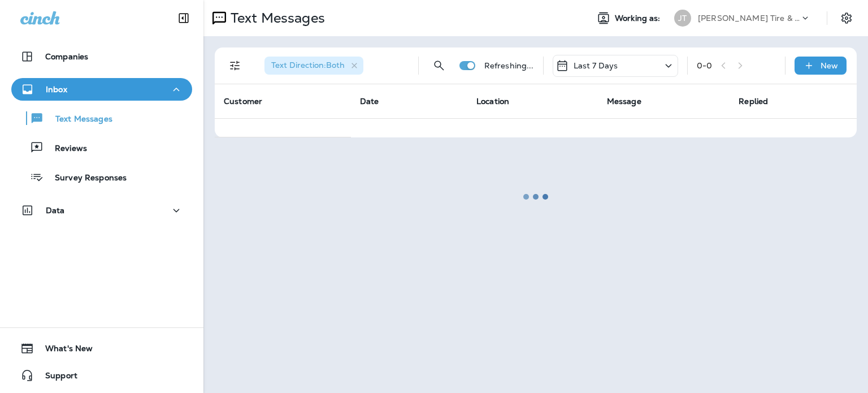 Image resolution: width=868 pixels, height=393 pixels. Describe the element at coordinates (101, 211) in the screenshot. I see `button: Data` at that location.